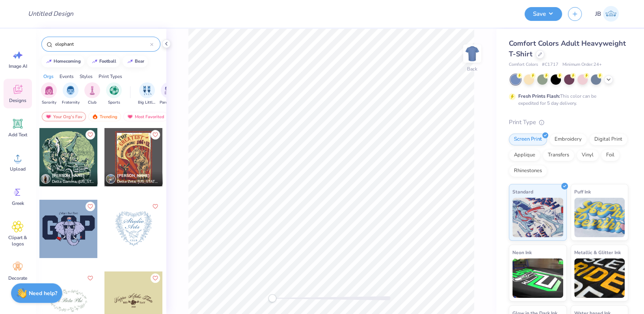 The image size is (644, 314). What do you see at coordinates (598, 14) in the screenshot?
I see `span: JB` at bounding box center [598, 14].